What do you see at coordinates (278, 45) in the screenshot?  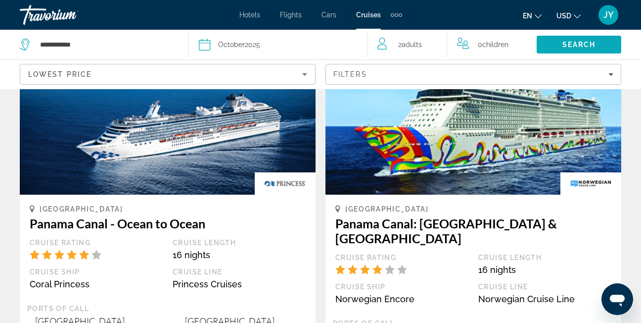 I see `button: Select cruise date` at bounding box center [278, 45].